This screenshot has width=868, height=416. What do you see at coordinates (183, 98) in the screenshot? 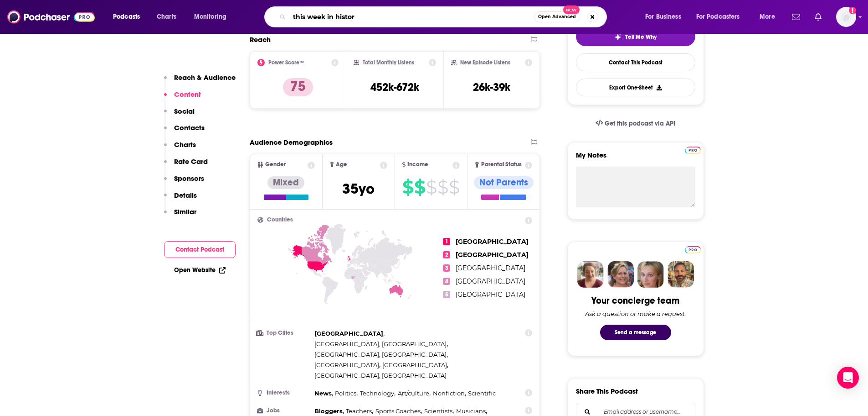
I see `button: Content` at bounding box center [183, 98].